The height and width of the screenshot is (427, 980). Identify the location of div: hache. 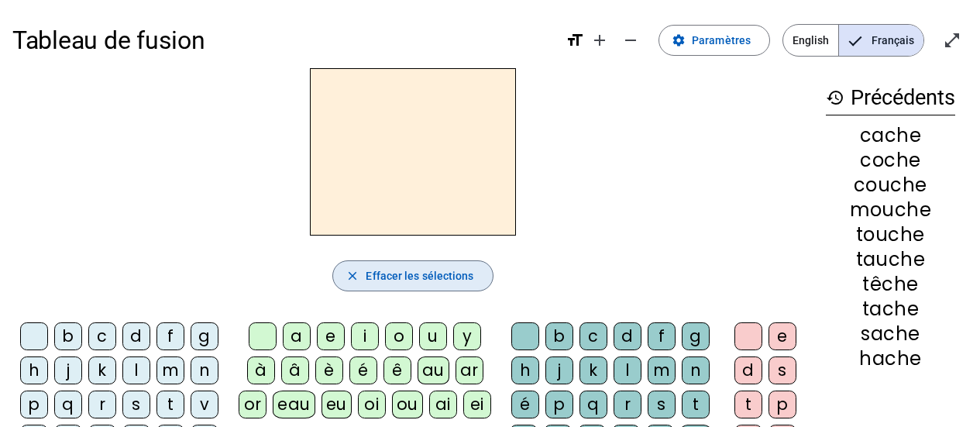
(890, 359).